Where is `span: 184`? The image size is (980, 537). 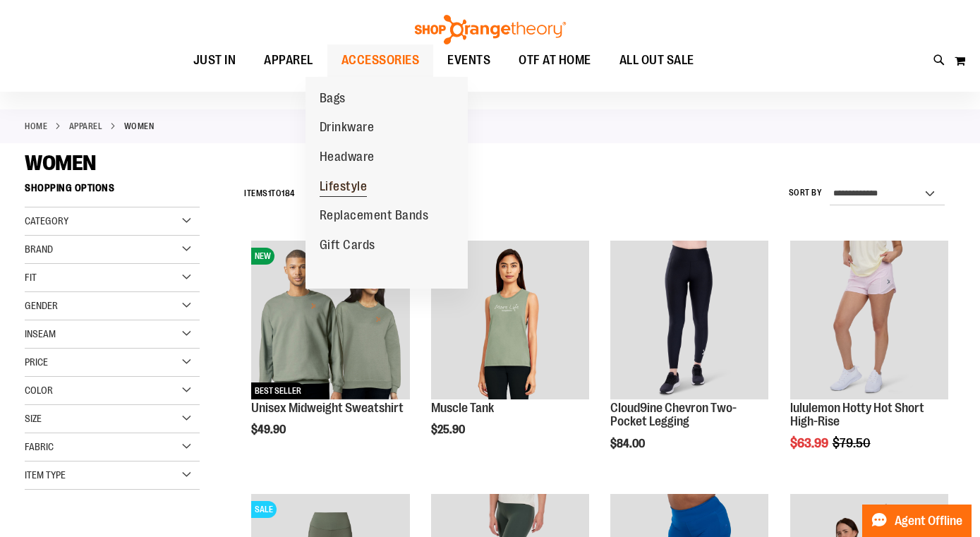 span: 184 is located at coordinates (288, 193).